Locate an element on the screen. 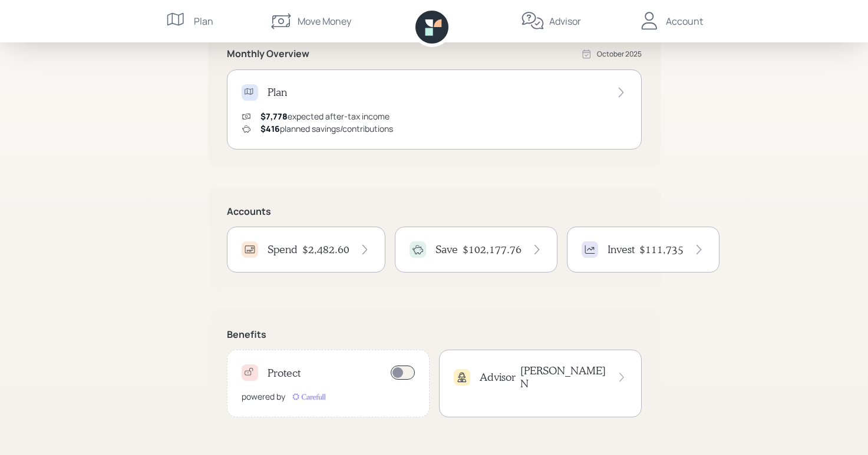 The image size is (868, 455). span: $416 is located at coordinates (270, 128).